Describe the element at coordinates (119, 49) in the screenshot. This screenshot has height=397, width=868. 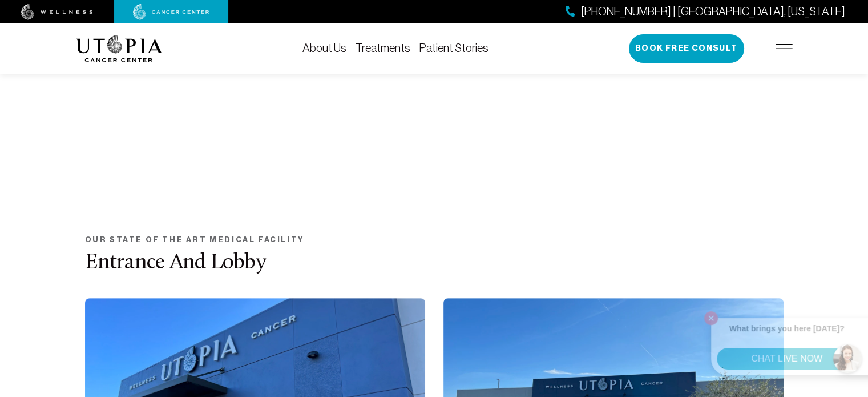
I see `img: logo` at that location.